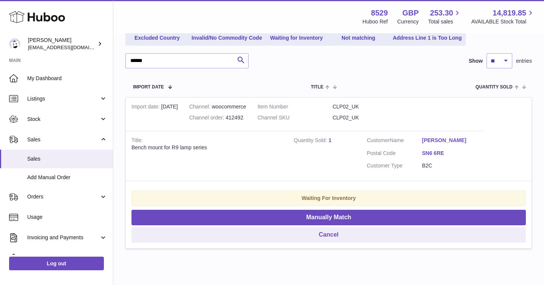  What do you see at coordinates (295, 118) in the screenshot?
I see `dt: Channel SKU` at bounding box center [295, 118].